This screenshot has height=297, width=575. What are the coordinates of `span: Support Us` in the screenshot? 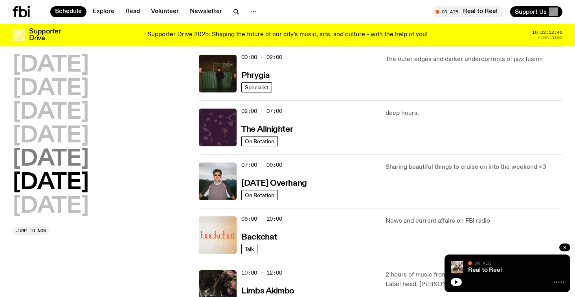 It's located at (530, 12).